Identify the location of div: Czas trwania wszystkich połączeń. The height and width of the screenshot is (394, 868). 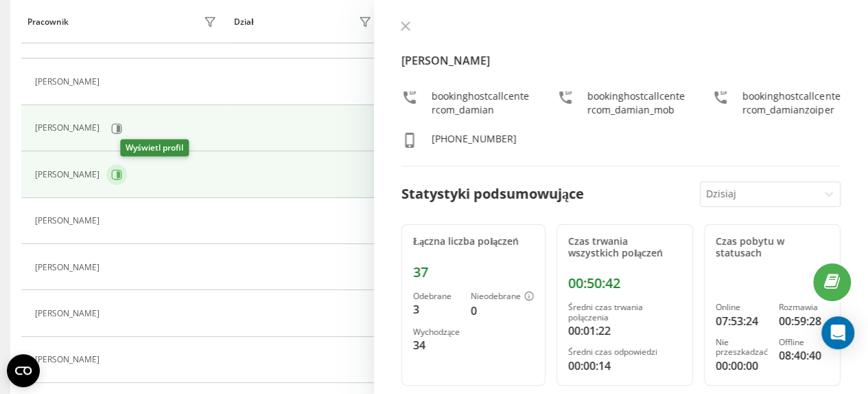
(625, 248).